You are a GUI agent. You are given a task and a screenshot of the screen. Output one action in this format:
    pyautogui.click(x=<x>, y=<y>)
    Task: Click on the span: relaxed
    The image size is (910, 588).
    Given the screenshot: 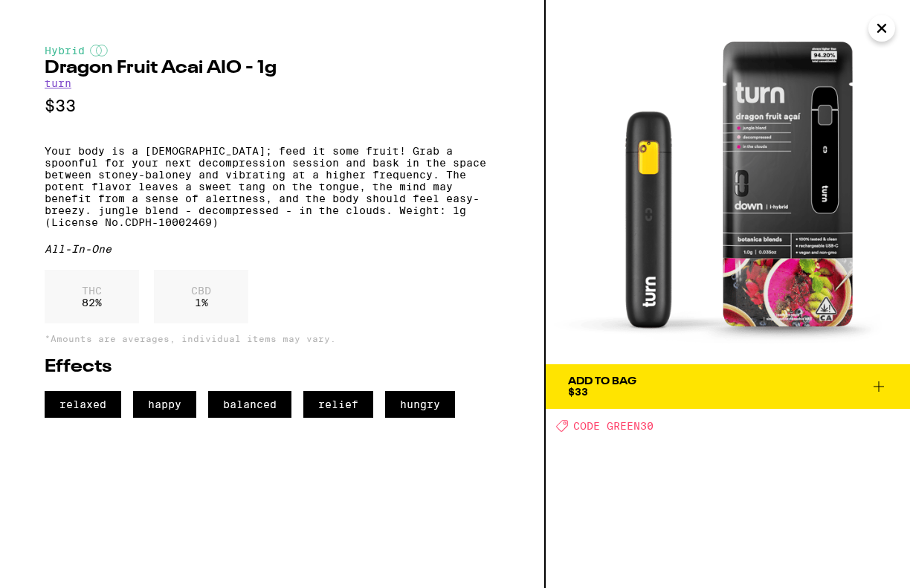 What is the action you would take?
    pyautogui.click(x=83, y=404)
    